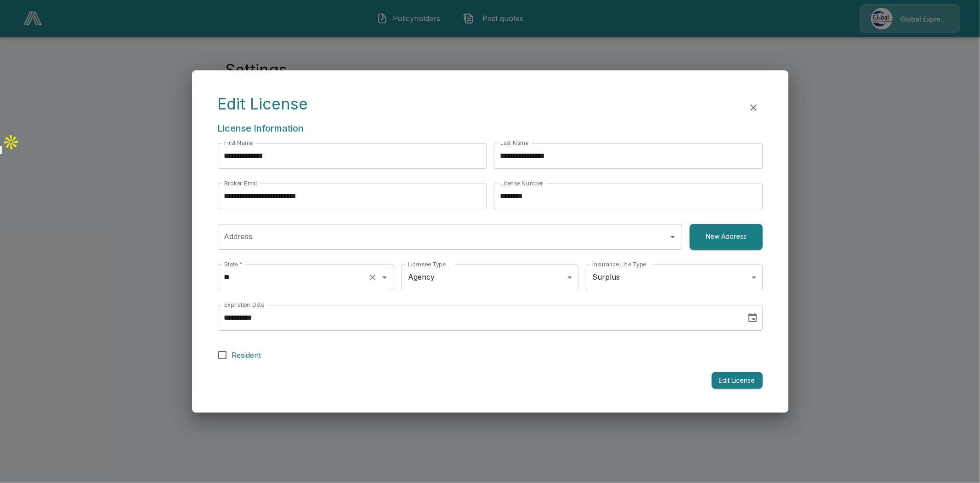 This screenshot has width=980, height=483. Describe the element at coordinates (11, 142) in the screenshot. I see `img: Apollo` at that location.